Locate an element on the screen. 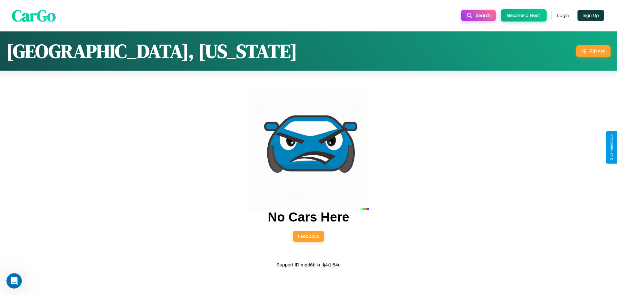  span: CarGo is located at coordinates (34, 15).